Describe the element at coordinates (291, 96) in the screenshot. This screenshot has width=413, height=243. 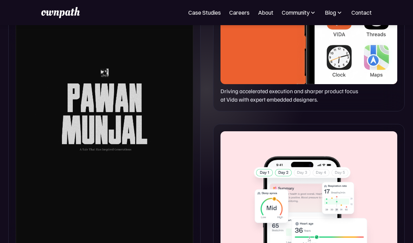
I see `p: Driving accelerated execution and sharper product focus at Vida with expert embedded designers.` at that location.